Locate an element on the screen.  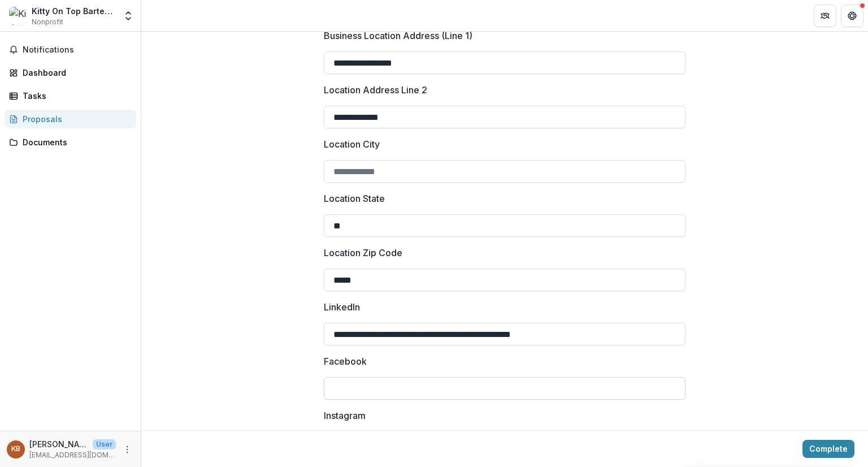
button: Notifications is located at coordinates (70, 50).